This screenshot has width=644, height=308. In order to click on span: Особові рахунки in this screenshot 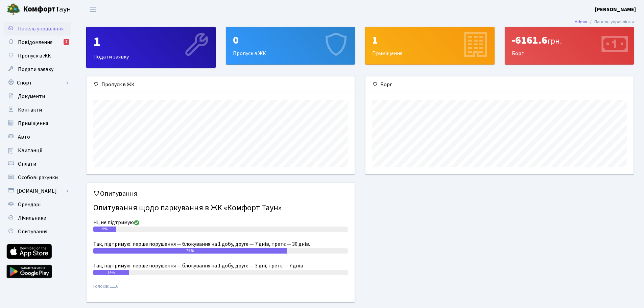, I will do `click(38, 177)`.